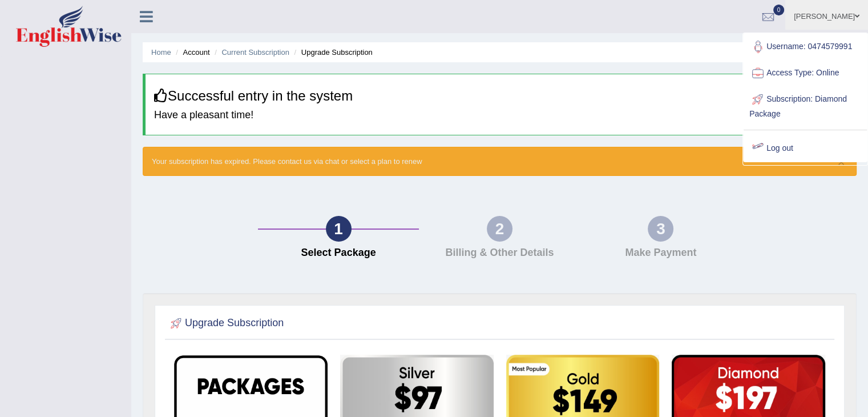 The height and width of the screenshot is (417, 868). What do you see at coordinates (805, 47) in the screenshot?
I see `a: Username: 0474579991` at bounding box center [805, 47].